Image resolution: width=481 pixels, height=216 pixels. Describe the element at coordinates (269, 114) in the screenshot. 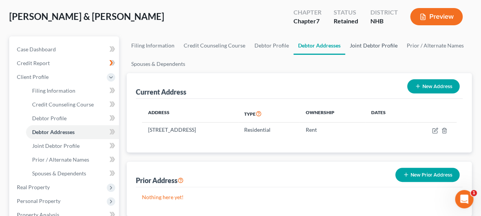

I see `th: Type` at that location.